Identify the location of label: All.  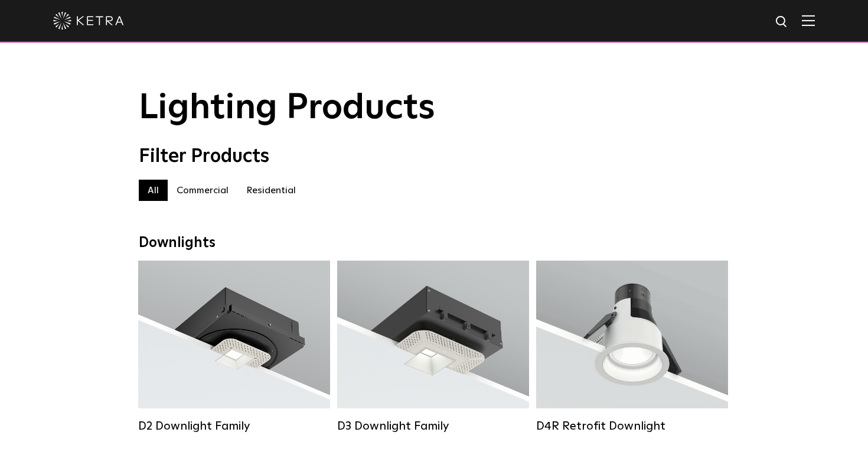
(153, 190).